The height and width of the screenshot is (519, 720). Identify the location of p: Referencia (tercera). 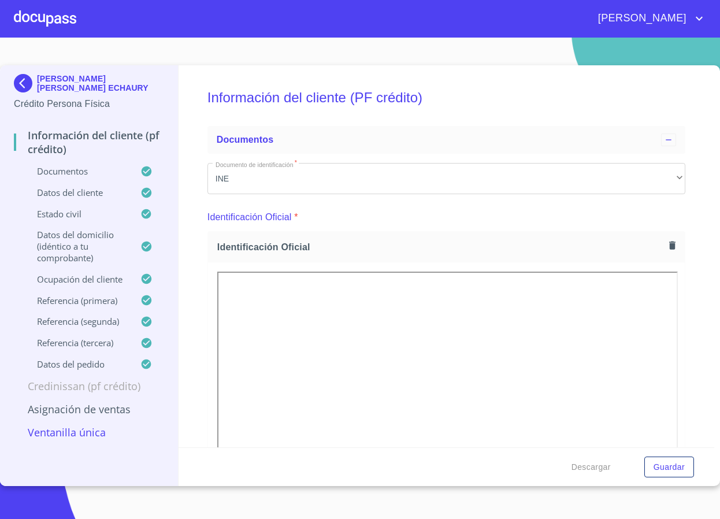
(77, 343).